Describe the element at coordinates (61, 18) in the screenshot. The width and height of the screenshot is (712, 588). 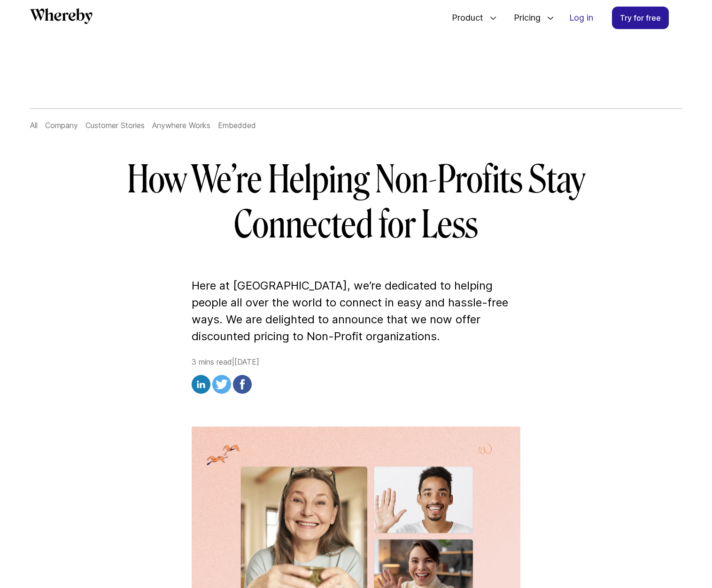
I see `a: Whereby` at that location.